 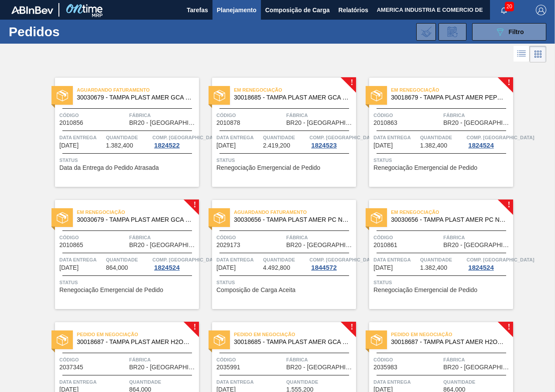 What do you see at coordinates (109, 168) in the screenshot?
I see `span: Data da Entrega do Pedido Atrasada` at bounding box center [109, 168].